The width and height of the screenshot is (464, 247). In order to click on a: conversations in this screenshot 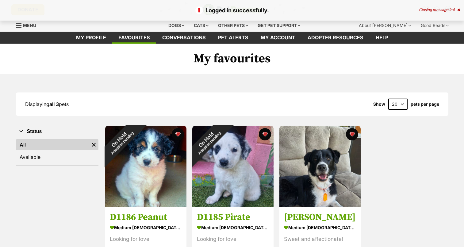, I will do `click(184, 37)`.